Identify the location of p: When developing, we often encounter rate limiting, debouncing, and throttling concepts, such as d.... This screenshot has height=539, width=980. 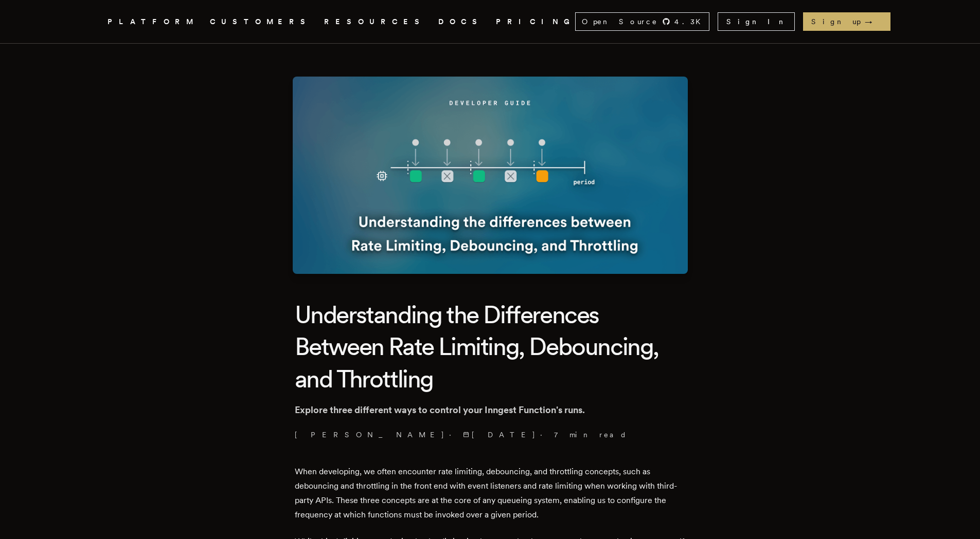
(490, 493).